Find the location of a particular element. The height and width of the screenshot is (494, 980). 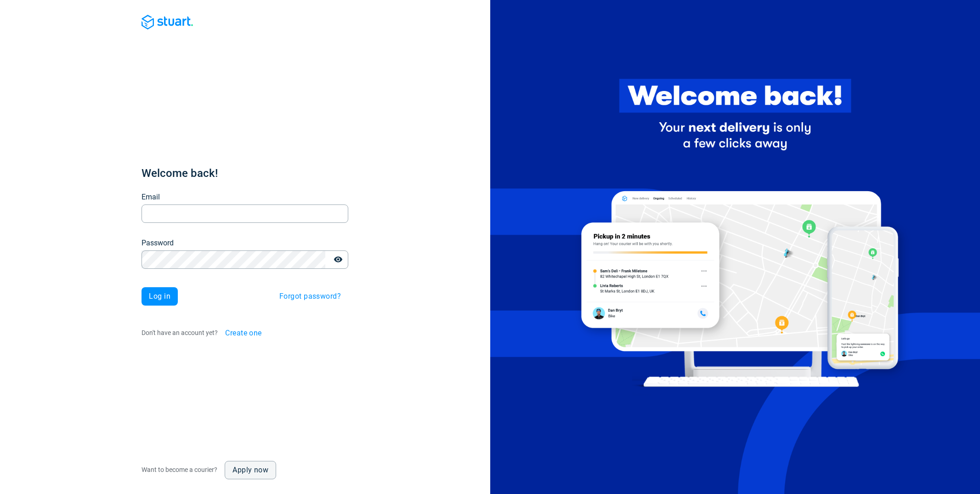

button: Log in is located at coordinates (160, 296).